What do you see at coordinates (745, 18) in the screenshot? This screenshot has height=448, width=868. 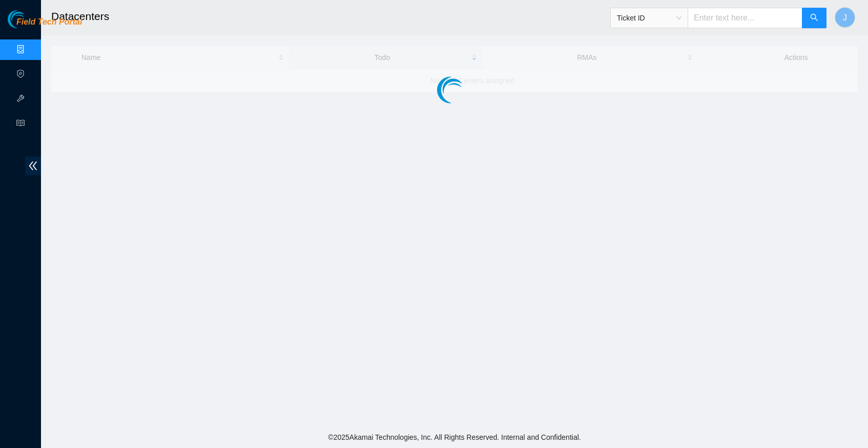 I see `input: Enter text here...` at bounding box center [745, 18].